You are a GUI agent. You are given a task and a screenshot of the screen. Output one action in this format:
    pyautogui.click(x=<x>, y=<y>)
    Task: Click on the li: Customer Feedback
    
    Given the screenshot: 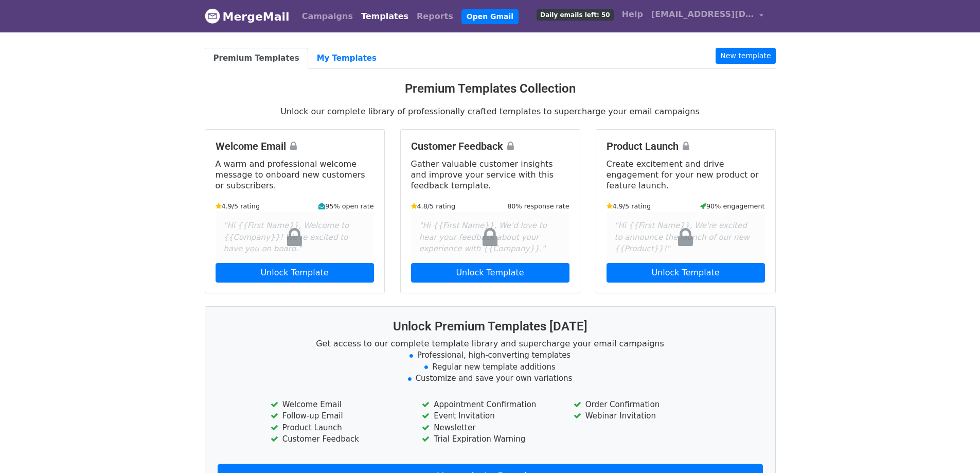 What is the action you would take?
    pyautogui.click(x=339, y=440)
    